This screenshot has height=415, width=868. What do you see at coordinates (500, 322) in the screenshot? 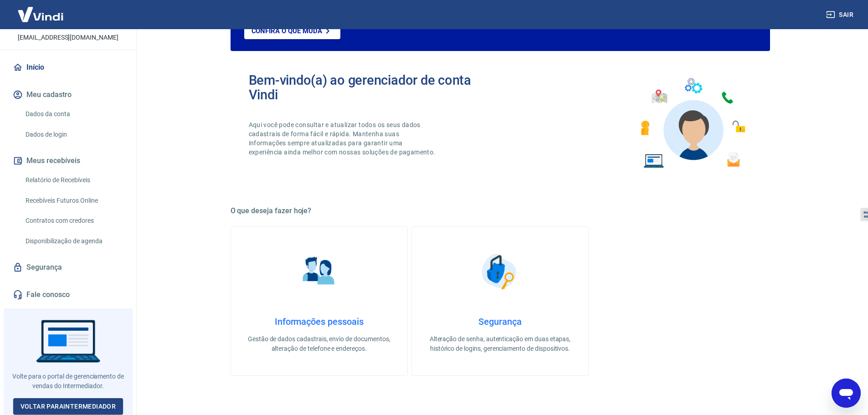
I see `h4: Segurança` at bounding box center [500, 322].